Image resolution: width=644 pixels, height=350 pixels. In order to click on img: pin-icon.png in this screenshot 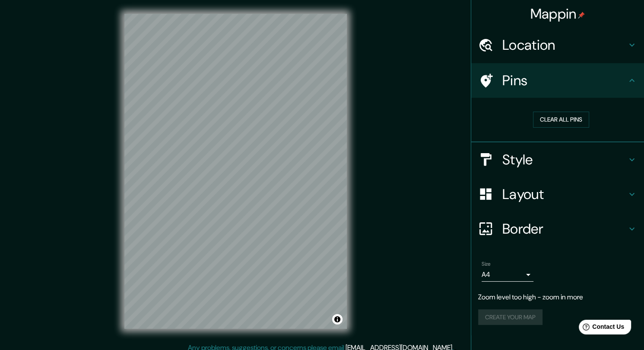, I will do `click(582, 15)`.